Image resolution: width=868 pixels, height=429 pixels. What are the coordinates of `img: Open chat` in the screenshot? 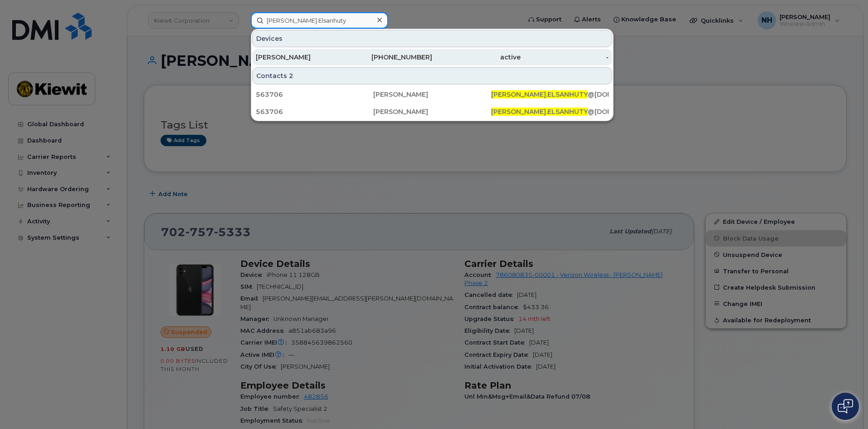 It's located at (845, 406).